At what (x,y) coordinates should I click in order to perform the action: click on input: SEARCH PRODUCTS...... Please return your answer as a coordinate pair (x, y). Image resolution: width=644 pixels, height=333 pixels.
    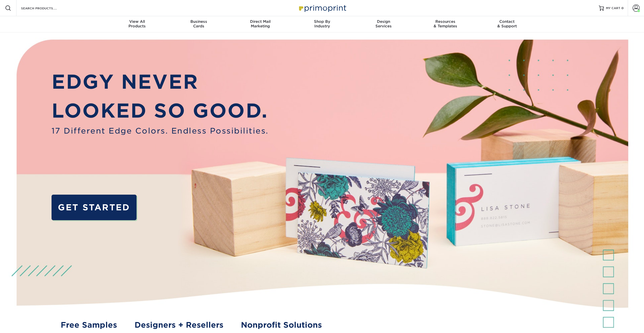
    Looking at the image, I should click on (45, 8).